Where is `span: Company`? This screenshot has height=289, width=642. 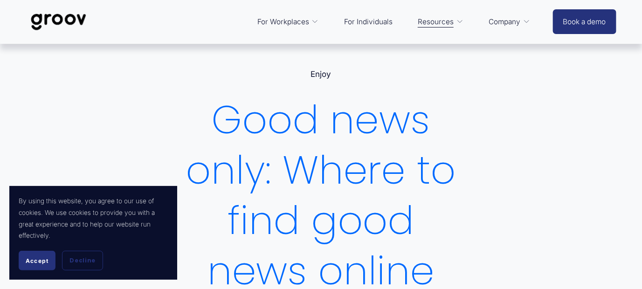
span: Company is located at coordinates (504, 22).